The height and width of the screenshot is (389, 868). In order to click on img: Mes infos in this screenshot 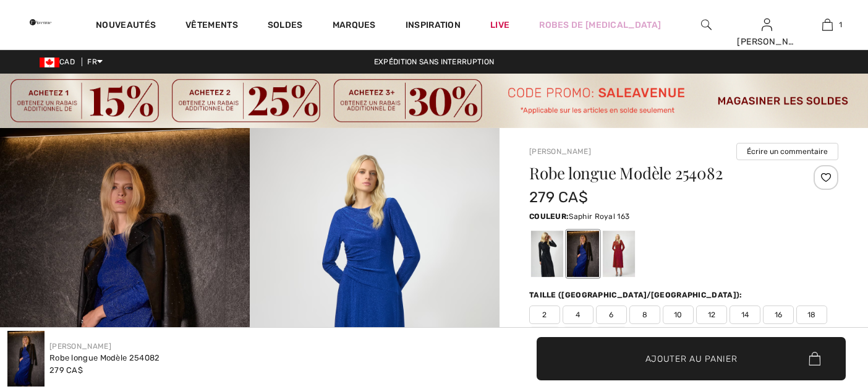, I will do `click(767, 25)`.